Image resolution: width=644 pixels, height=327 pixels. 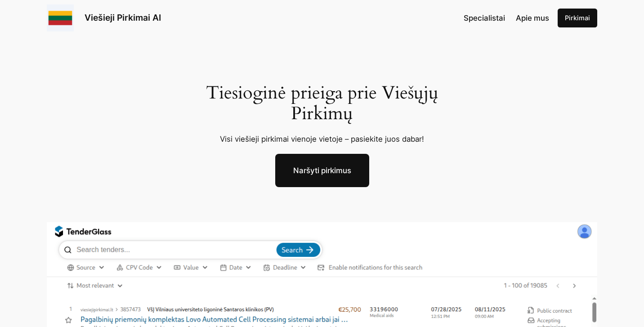 I want to click on h1: Tiesioginė prieiga prie Viešųjų Pirkimų, so click(x=322, y=104).